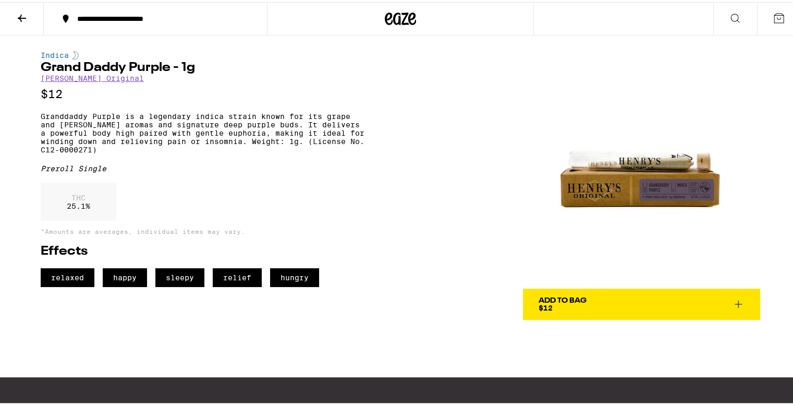 This screenshot has width=793, height=405. What do you see at coordinates (78, 200) in the screenshot?
I see `div: 25.1 %` at bounding box center [78, 200].